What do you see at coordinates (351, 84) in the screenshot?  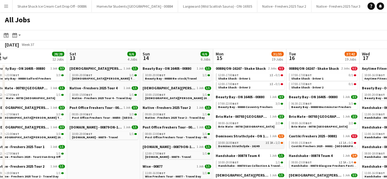 I see `span: 0/1` at bounding box center [351, 84].